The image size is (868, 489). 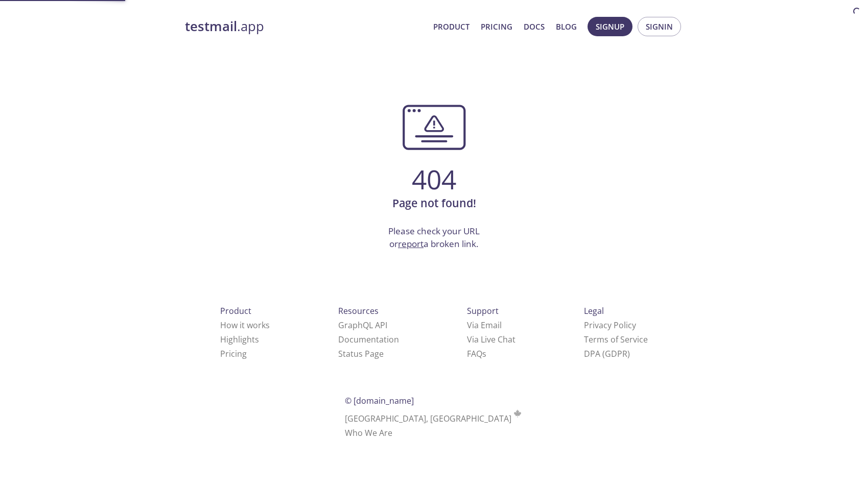 I want to click on span: Product, so click(x=235, y=311).